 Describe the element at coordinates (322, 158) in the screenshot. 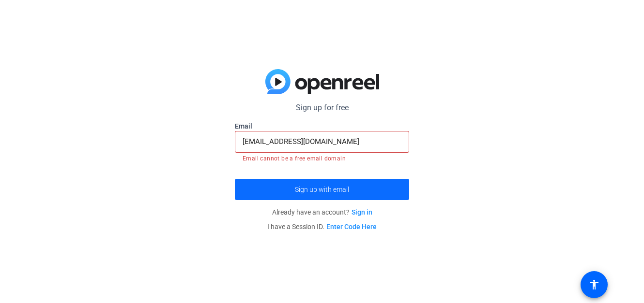

I see `mat-error: Email cannot be a free email domain` at that location.